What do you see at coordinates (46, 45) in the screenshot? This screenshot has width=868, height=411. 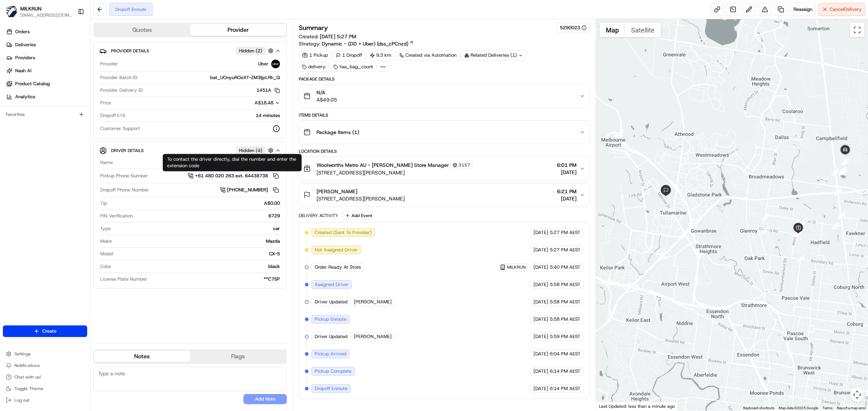 I see `a: Deliveries` at bounding box center [46, 45].